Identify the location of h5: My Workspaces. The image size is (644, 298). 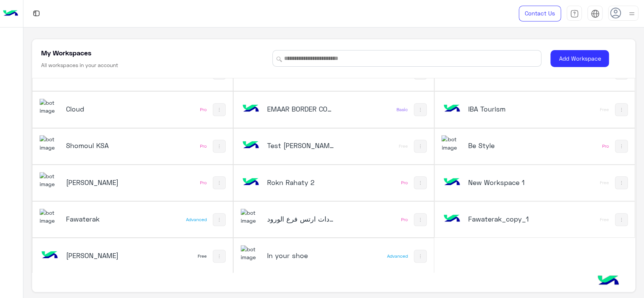
(66, 53).